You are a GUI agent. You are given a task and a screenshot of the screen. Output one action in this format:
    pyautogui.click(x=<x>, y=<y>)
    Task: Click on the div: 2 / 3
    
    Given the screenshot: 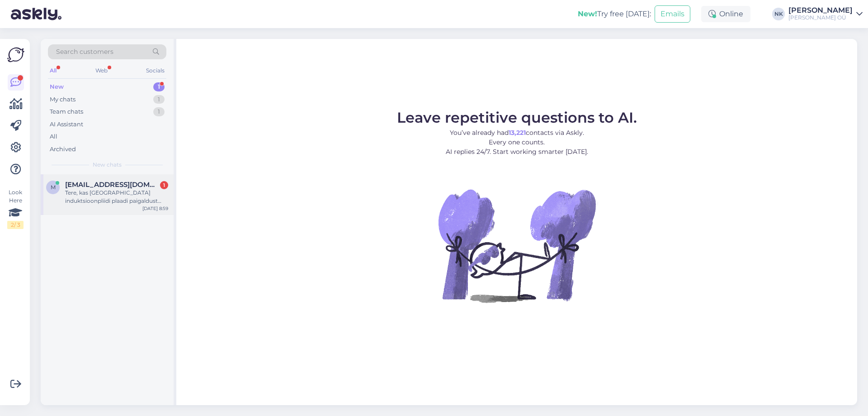 What is the action you would take?
    pyautogui.click(x=15, y=225)
    